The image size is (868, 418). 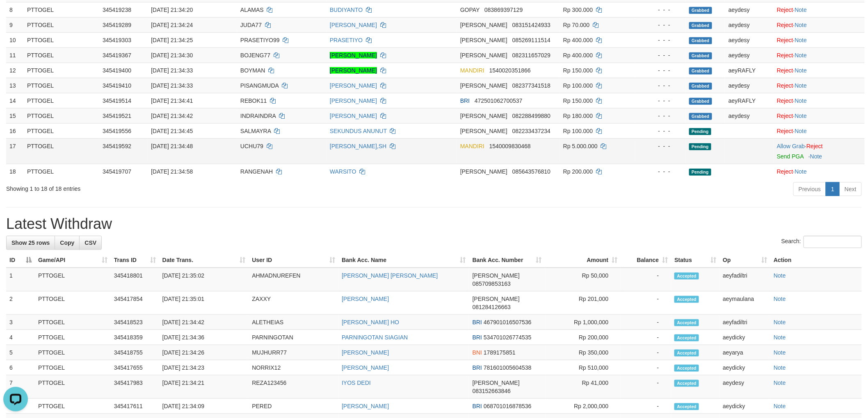 I want to click on td: aeymaulana, so click(x=745, y=303).